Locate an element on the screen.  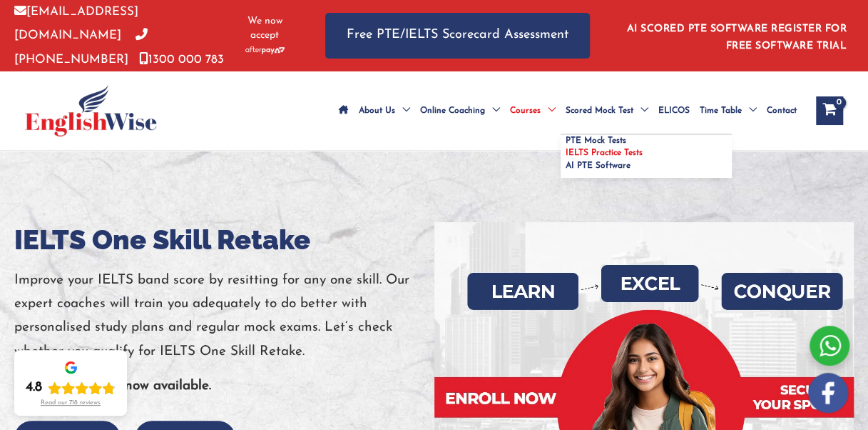
a: CoursesMenu Toggle is located at coordinates (533, 111).